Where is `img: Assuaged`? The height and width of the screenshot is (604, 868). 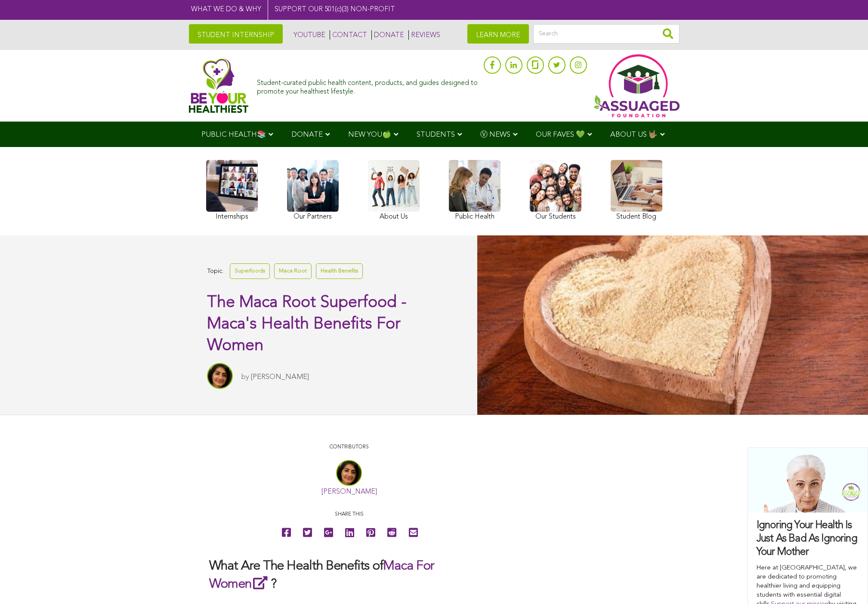 img: Assuaged is located at coordinates (219, 86).